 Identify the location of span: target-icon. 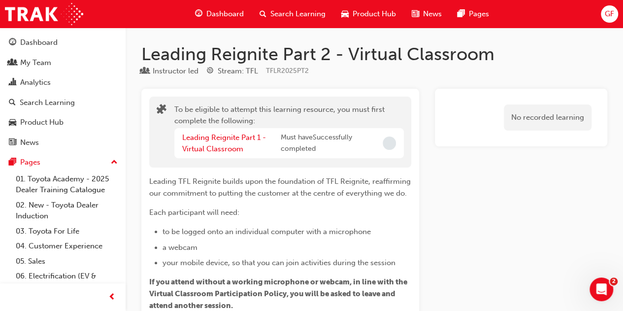
(210, 71).